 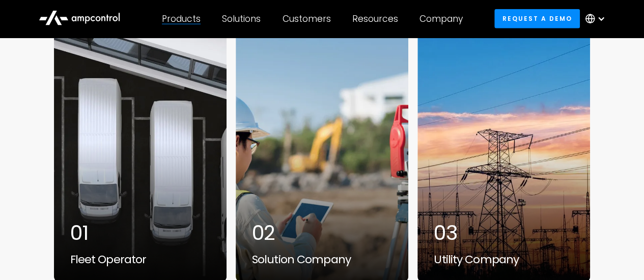 What do you see at coordinates (306, 19) in the screenshot?
I see `div: Customers` at bounding box center [306, 19].